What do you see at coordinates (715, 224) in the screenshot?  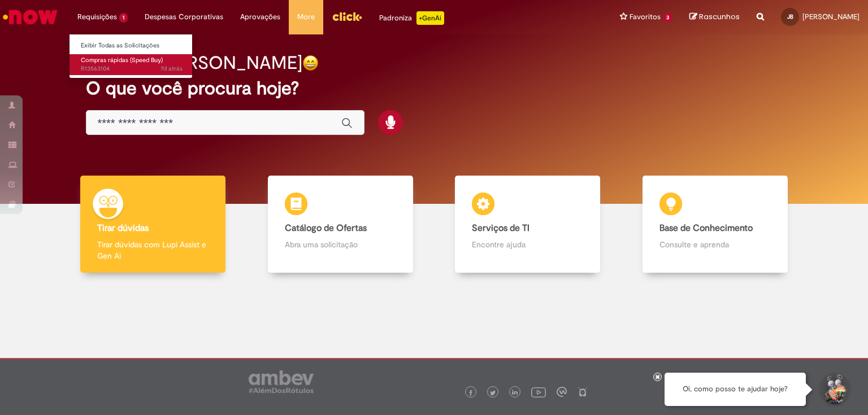 I see `a: Base de Conhecimento Consulte e aprenda` at bounding box center [715, 224].